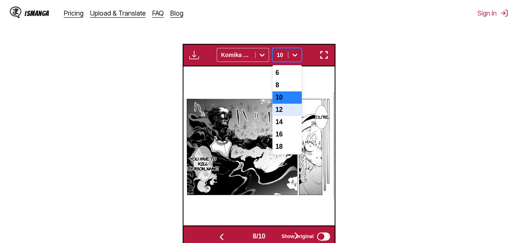 This screenshot has width=518, height=243. Describe the element at coordinates (287, 134) in the screenshot. I see `div: 16` at that location.